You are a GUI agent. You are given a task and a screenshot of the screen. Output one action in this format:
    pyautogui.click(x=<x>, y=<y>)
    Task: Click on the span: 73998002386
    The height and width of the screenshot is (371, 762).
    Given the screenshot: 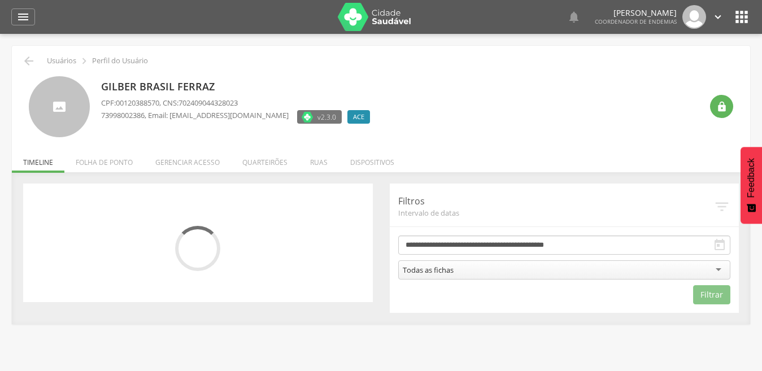 What is the action you would take?
    pyautogui.click(x=123, y=115)
    